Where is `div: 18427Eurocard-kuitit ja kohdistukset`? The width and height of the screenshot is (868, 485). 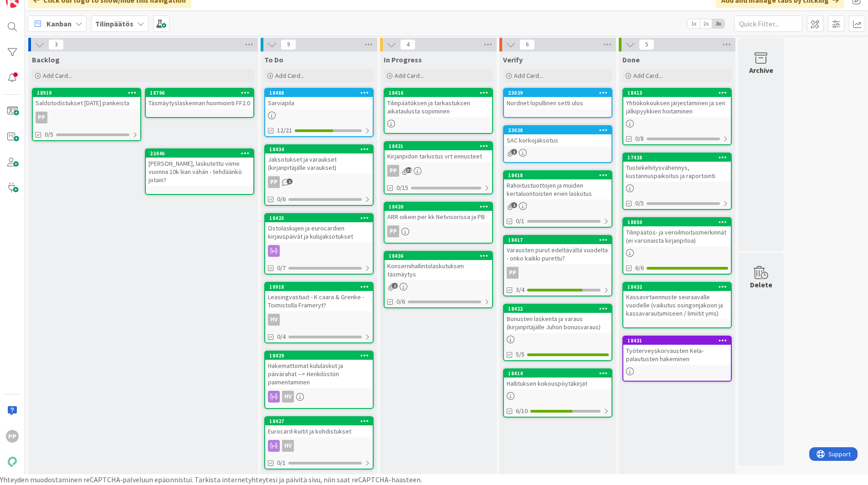
div: 18427Eurocard-kuitit ja kohdistukset is located at coordinates (319, 427).